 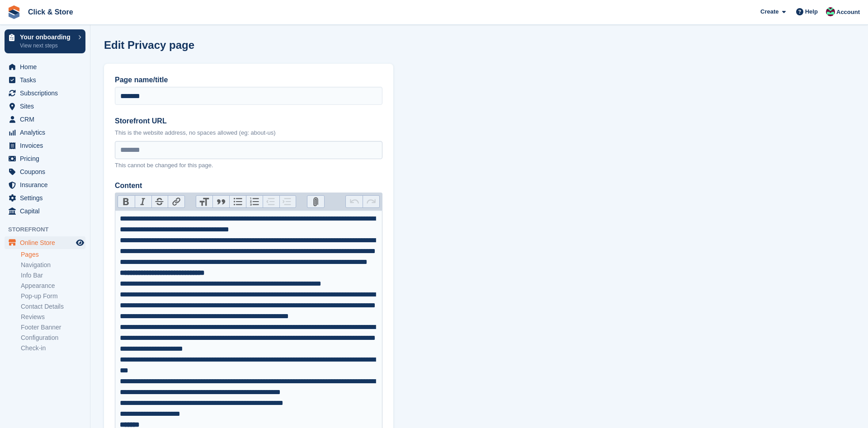 I want to click on span: Create, so click(x=769, y=12).